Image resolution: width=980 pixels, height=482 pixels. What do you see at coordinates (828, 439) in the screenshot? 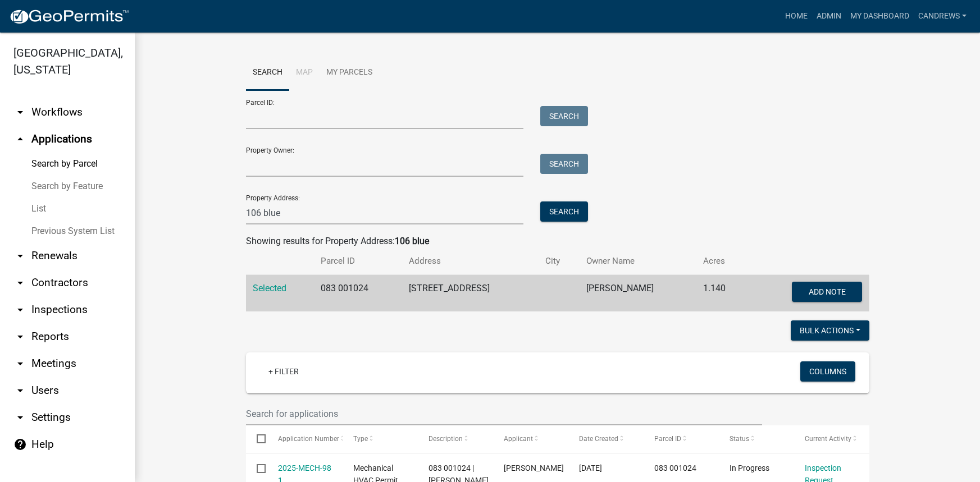
I see `span: Current Activity` at bounding box center [828, 439].